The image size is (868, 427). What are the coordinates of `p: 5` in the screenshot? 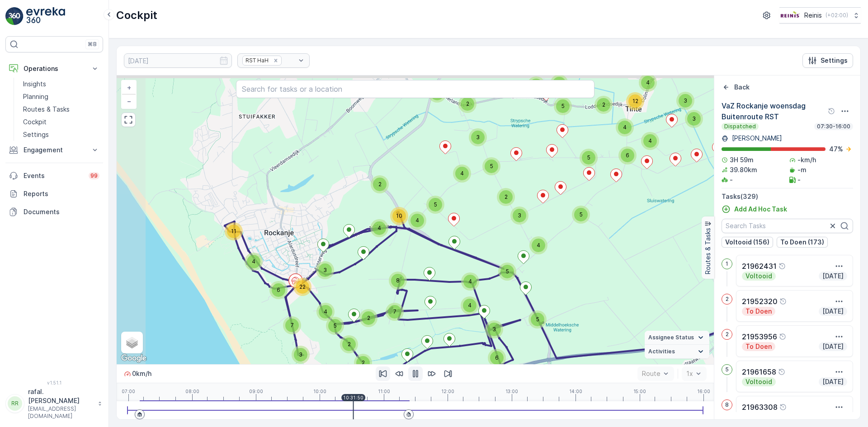 It's located at (727, 369).